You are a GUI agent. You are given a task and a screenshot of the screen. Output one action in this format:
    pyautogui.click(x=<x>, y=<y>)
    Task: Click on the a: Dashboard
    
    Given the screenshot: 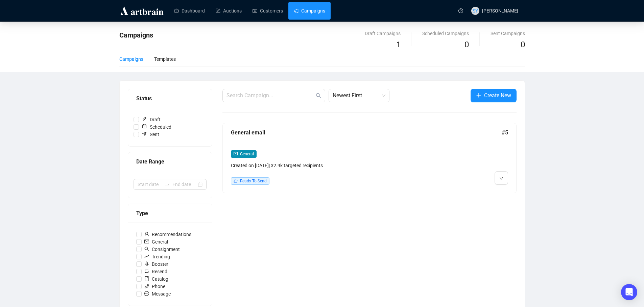 What is the action you would take?
    pyautogui.click(x=189, y=11)
    